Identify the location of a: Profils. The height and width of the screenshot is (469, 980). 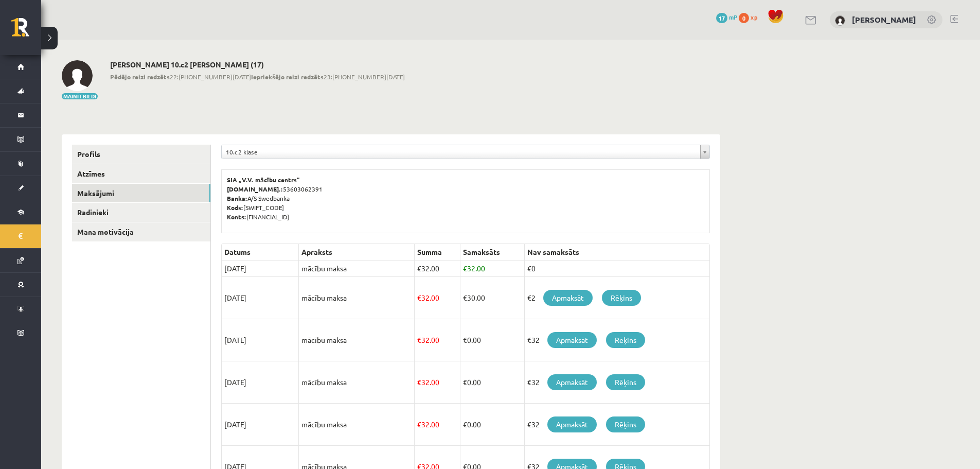
(141, 154).